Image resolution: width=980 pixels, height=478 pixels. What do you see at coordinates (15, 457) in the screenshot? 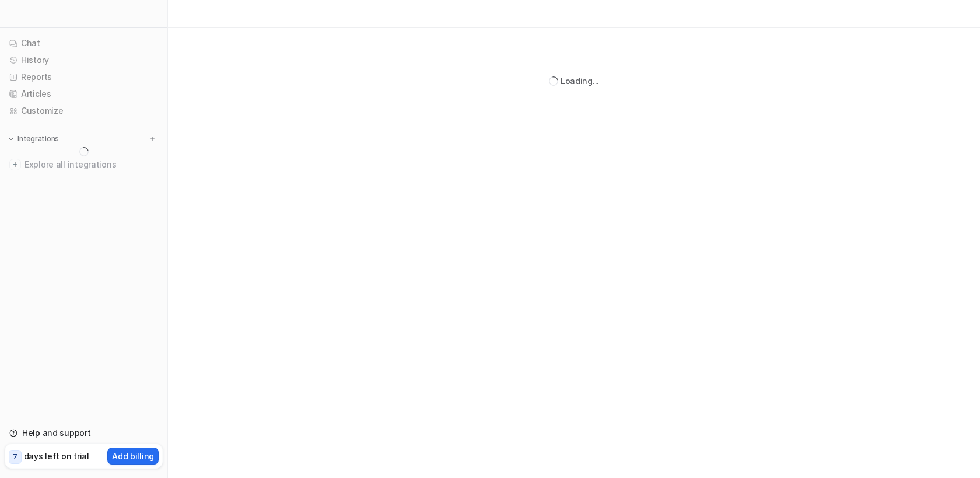
I see `p: 7` at bounding box center [15, 457].